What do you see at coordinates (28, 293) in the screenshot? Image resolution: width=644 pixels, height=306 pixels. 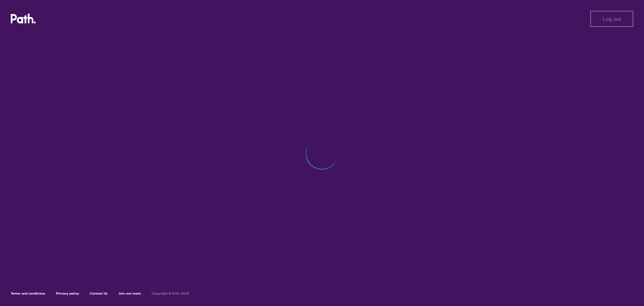 I see `a: Terms and conditions` at bounding box center [28, 293].